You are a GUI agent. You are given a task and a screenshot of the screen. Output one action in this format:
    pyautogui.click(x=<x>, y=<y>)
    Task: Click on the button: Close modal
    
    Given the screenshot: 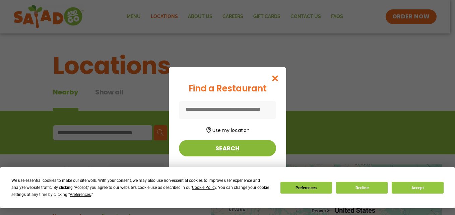 What is the action you would take?
    pyautogui.click(x=275, y=78)
    